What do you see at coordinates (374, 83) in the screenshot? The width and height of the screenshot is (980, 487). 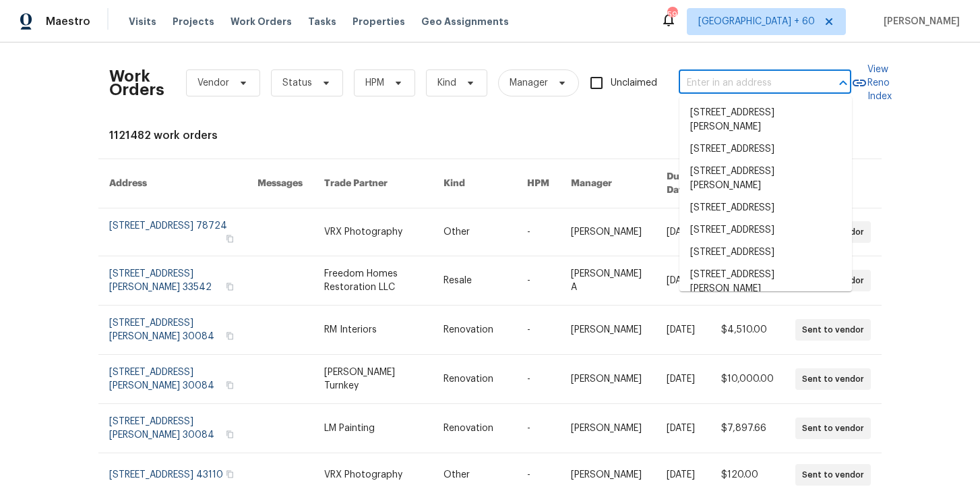 I see `span: HPM` at bounding box center [374, 83].